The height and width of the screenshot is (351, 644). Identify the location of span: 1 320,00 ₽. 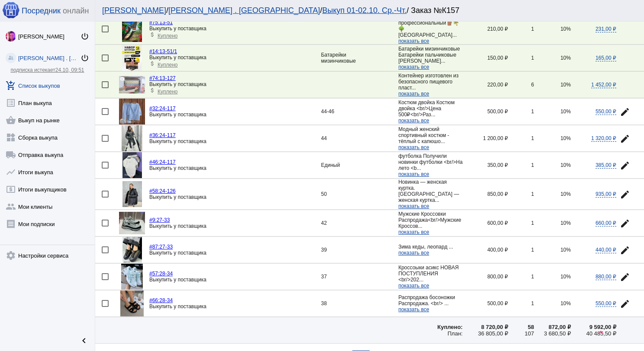
(604, 139).